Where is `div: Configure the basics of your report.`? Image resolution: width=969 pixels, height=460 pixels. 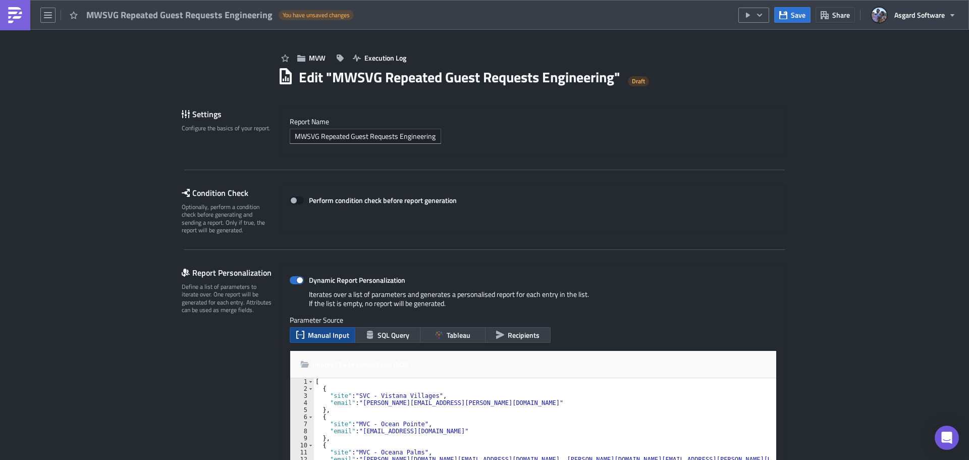
div: Configure the basics of your report. is located at coordinates (227, 128).